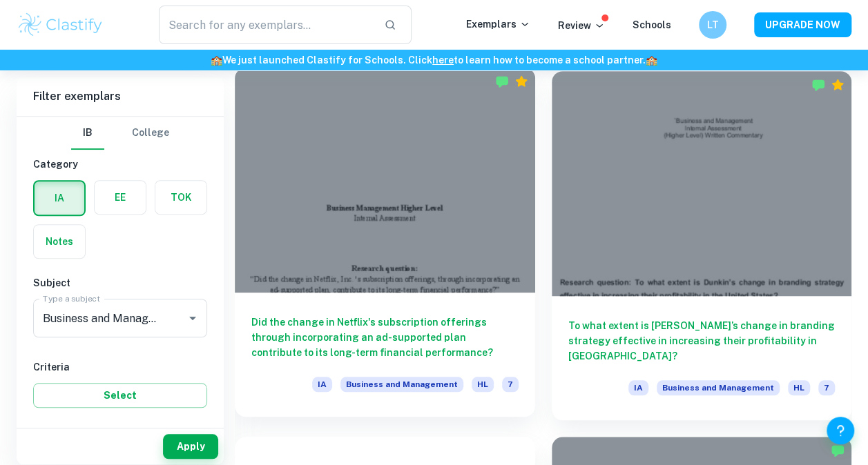 Image resolution: width=868 pixels, height=465 pixels. What do you see at coordinates (385, 338) in the screenshot?
I see `h6: Did the change in Netflix's subscription offerings through incorporating an ad-supported plan con...` at bounding box center [385, 338].